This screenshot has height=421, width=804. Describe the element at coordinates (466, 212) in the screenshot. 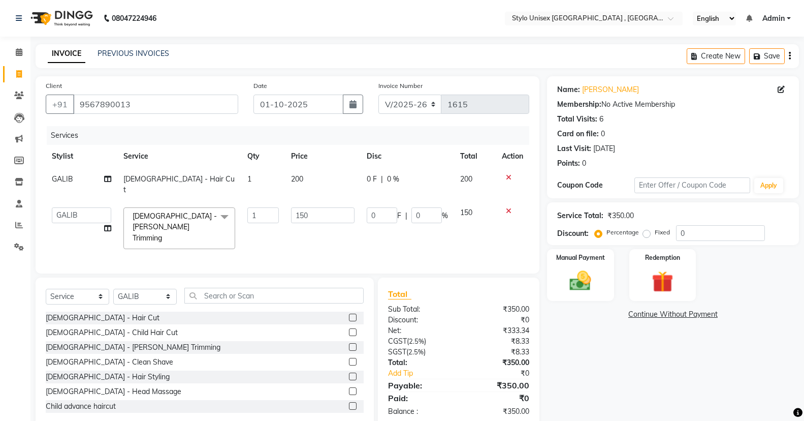

I see `span: 150` at that location.